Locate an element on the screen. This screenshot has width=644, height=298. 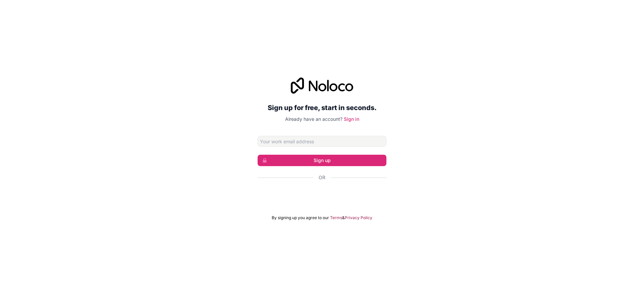
span: By signing up you agree to our is located at coordinates (300, 218).